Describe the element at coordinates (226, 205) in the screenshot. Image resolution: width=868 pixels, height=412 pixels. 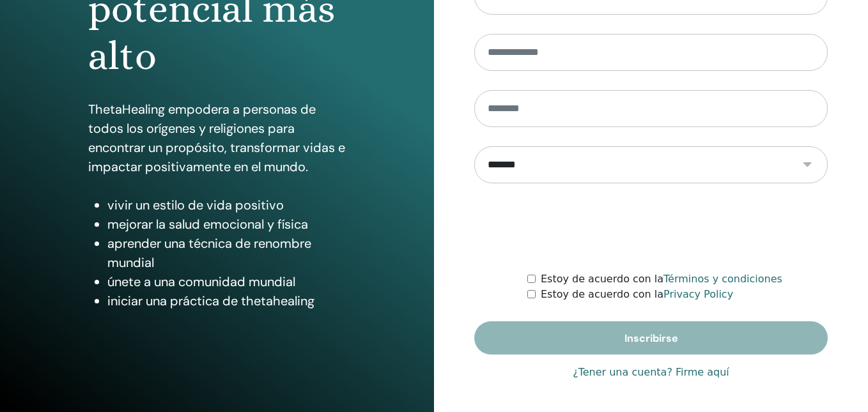
I see `li: vivir un estilo de vida positivo` at that location.